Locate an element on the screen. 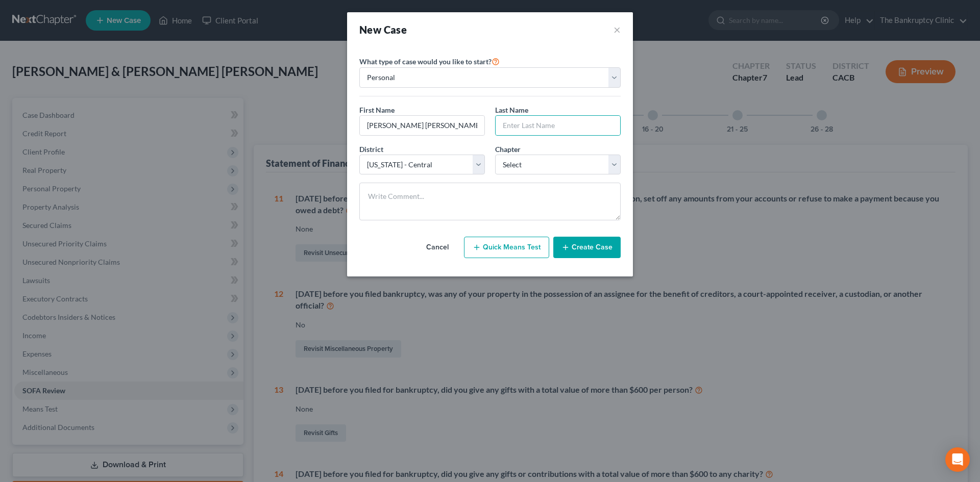 Image resolution: width=980 pixels, height=482 pixels. strong: New Case is located at coordinates (383, 30).